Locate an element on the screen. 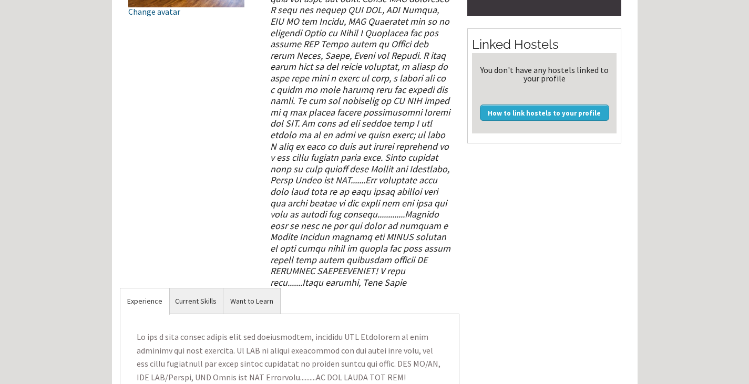 The image size is (749, 384). a: How to link hostels to your profile is located at coordinates (544, 112).